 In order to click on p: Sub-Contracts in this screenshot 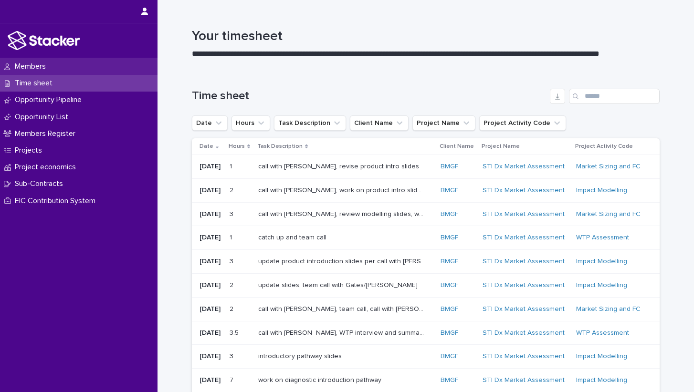, I will do `click(41, 184)`.